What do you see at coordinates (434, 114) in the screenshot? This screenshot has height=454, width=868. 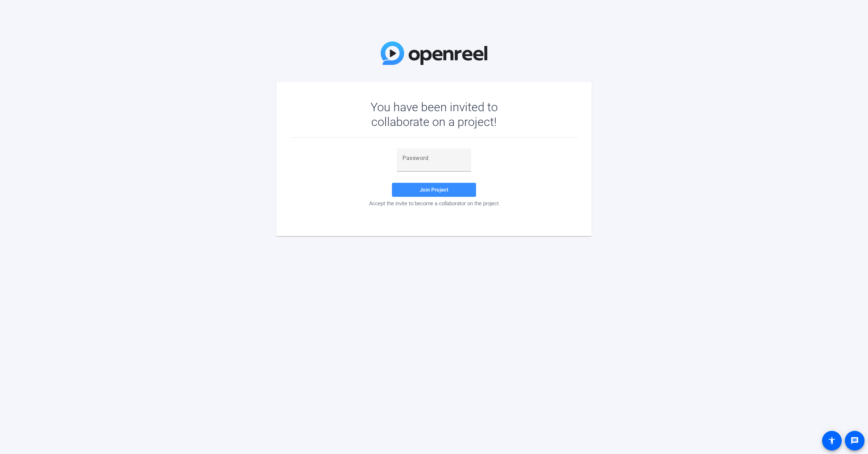 I see `div: You have been invited to collaborate on a project!` at bounding box center [434, 114].